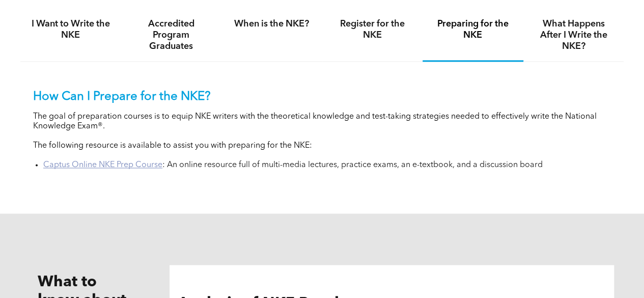 The height and width of the screenshot is (298, 644). I want to click on h4: Register for the NKE, so click(373, 30).